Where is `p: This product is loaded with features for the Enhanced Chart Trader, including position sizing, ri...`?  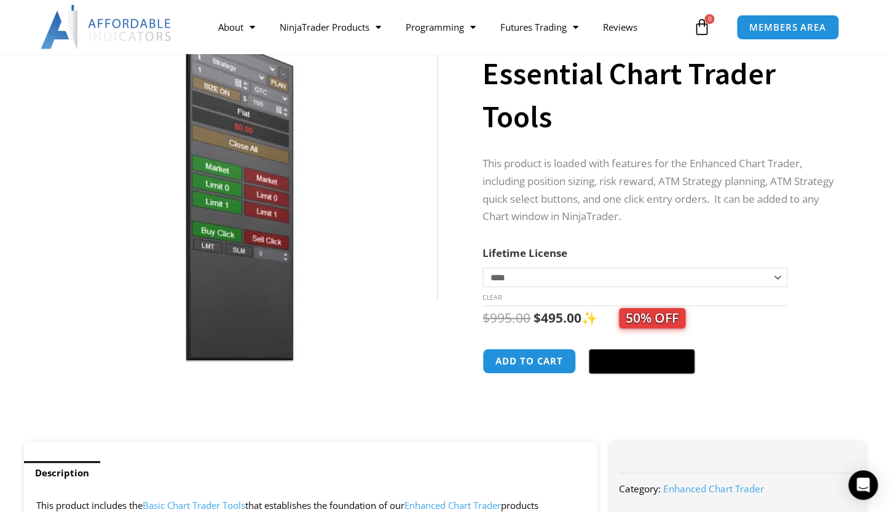 p: This product is loaded with features for the Enhanced Chart Trader, including position sizing, ri... is located at coordinates (662, 191).